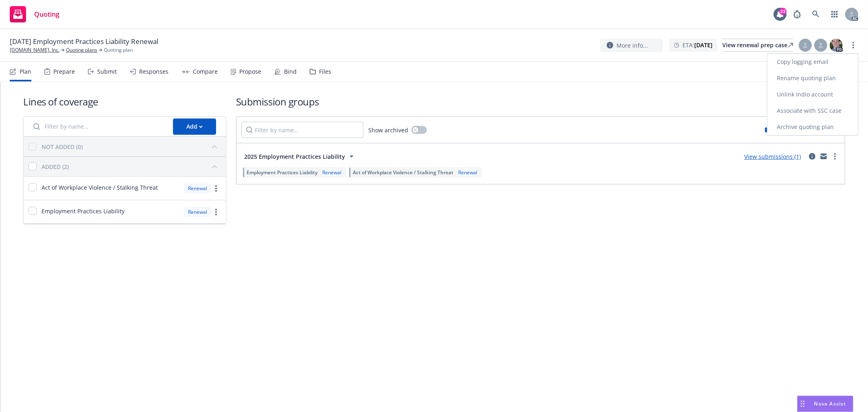 The width and height of the screenshot is (868, 412). Describe the element at coordinates (772, 156) in the screenshot. I see `a: View submissions (1)` at that location.